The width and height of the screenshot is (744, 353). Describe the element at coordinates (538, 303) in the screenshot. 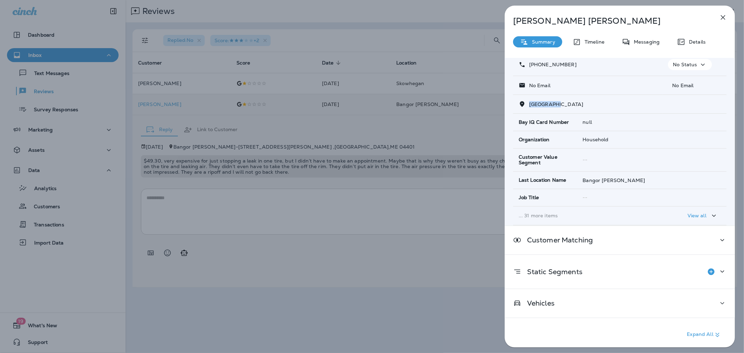

I see `p: Vehicles` at that location.